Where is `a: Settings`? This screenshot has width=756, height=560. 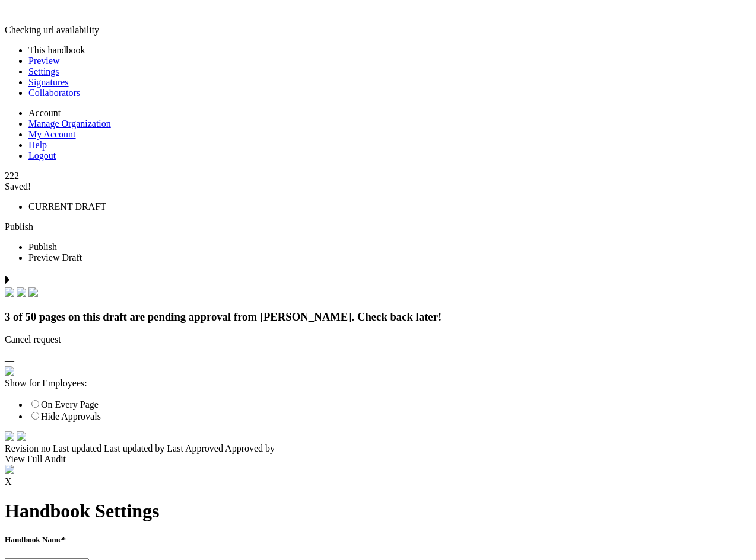 a: Settings is located at coordinates (44, 71).